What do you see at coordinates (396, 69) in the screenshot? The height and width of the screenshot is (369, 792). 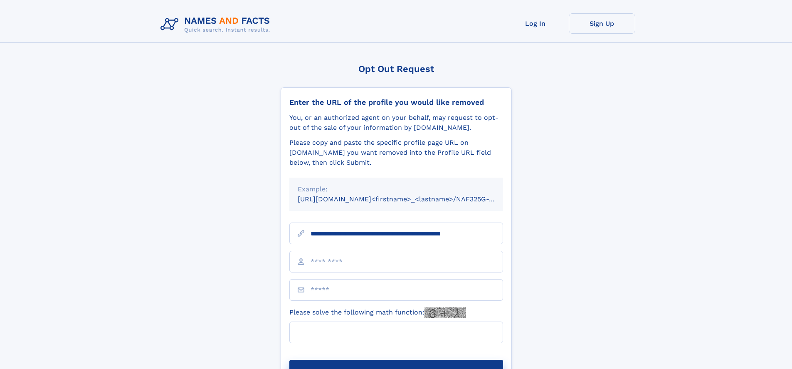 I see `div: Opt Out Request` at bounding box center [396, 69].